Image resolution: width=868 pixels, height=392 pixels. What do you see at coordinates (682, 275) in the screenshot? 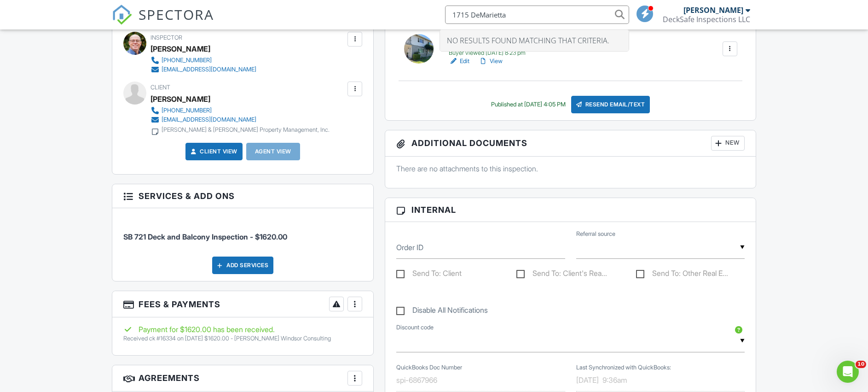
I see `label: Send To: Other Real Estate Agent` at bounding box center [682, 275].